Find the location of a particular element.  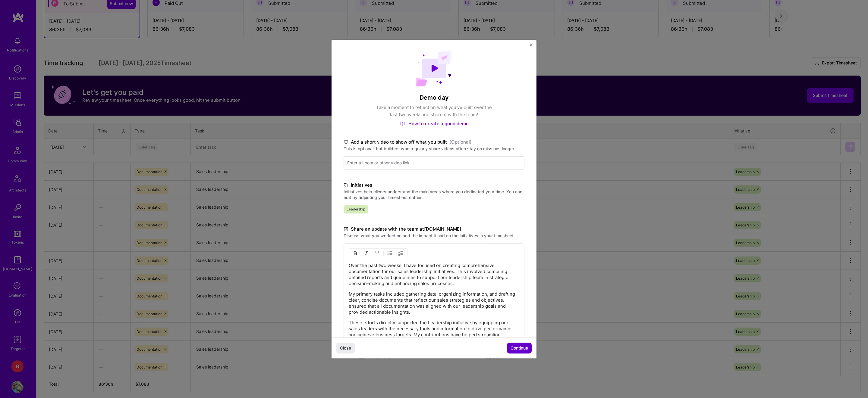

p: Take a moment to reflect on what you've built over the last two weeks and share it with the team! is located at coordinates (434, 111).